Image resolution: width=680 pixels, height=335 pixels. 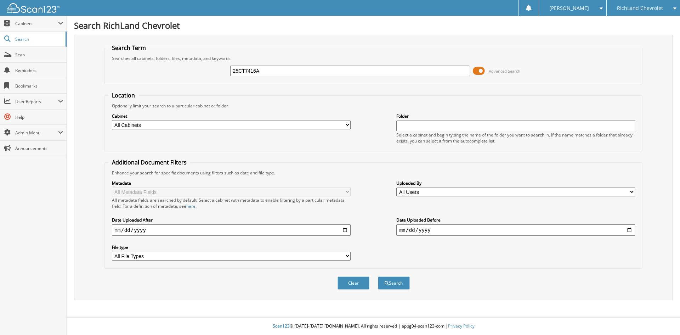 I want to click on div: Select a cabinet and begin typing the name of the folder you want to search in. If the name match..., so click(x=516, y=138).